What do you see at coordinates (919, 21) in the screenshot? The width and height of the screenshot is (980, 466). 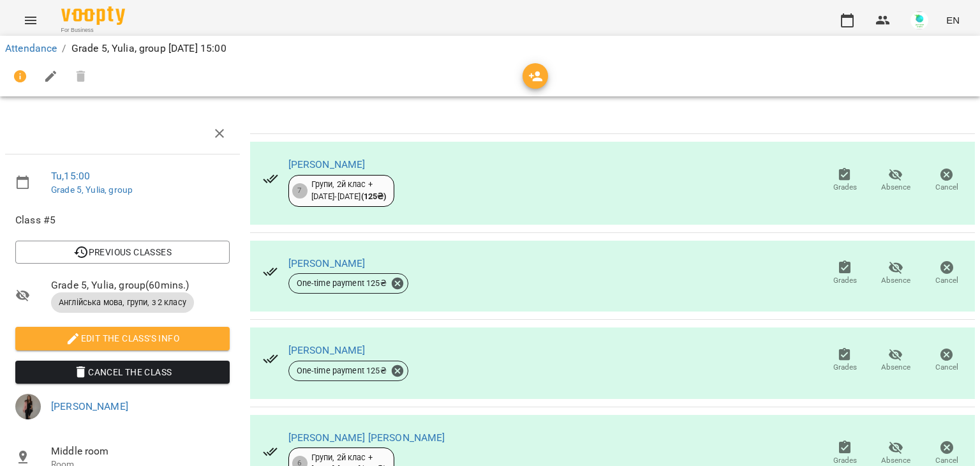 I see `img: bbf80086e43e73aae20379482598e1e8.jpg` at bounding box center [919, 21].